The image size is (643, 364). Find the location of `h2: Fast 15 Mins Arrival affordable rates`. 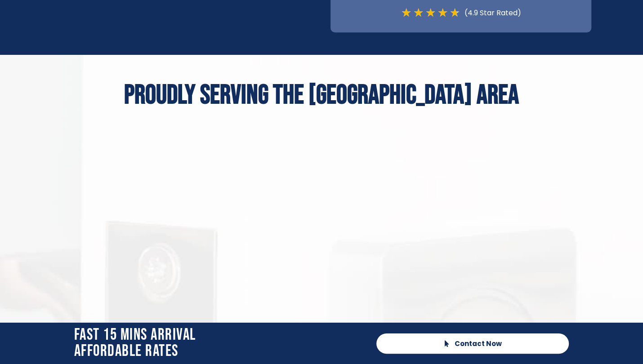

h2: Fast 15 Mins Arrival affordable rates is located at coordinates (221, 343).